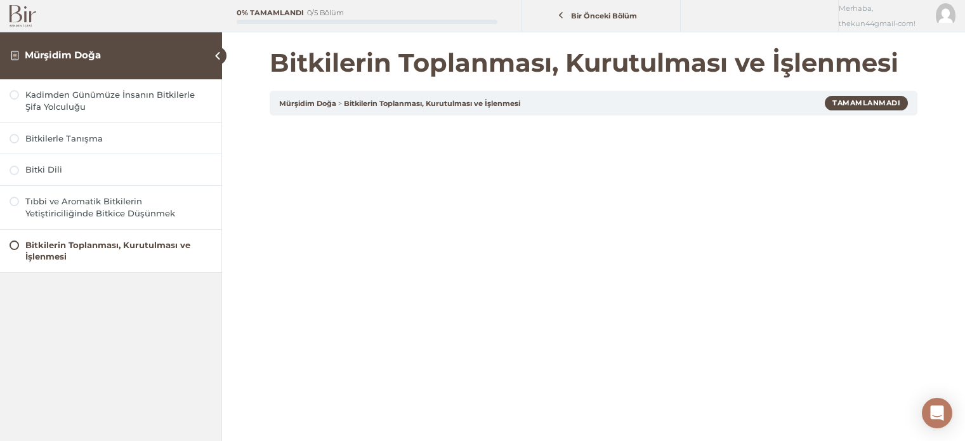 Image resolution: width=965 pixels, height=441 pixels. What do you see at coordinates (119, 101) in the screenshot?
I see `div: Kadimden Günümüze İnsanın Bitkilerle Şifa Yolculuğu` at bounding box center [119, 101].